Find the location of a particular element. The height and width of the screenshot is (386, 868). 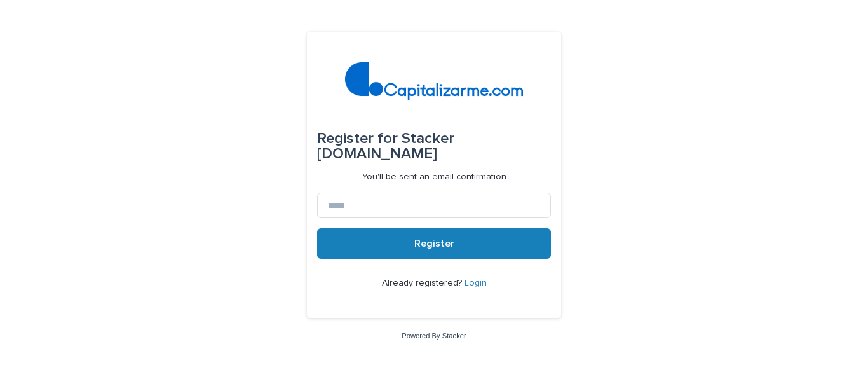

span: Already registered? is located at coordinates (424, 283).